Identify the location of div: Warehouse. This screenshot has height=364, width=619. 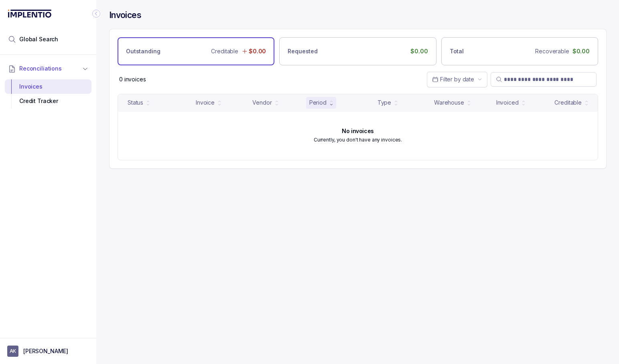
(449, 102).